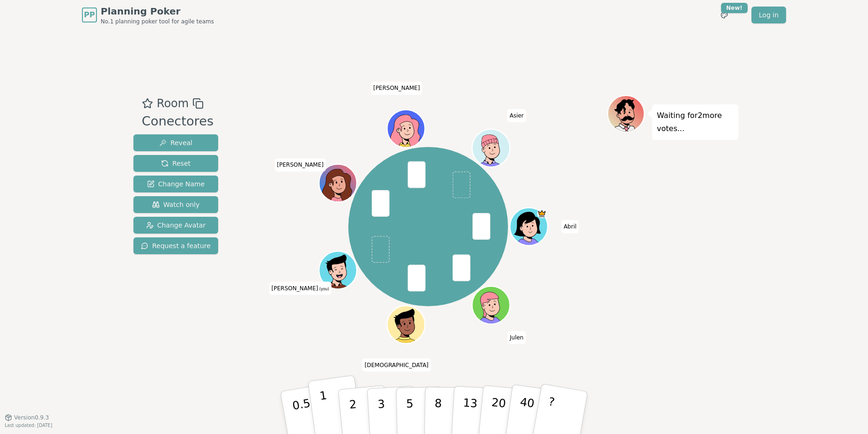 Image resolution: width=868 pixels, height=434 pixels. What do you see at coordinates (176, 143) in the screenshot?
I see `span: Reveal` at bounding box center [176, 143].